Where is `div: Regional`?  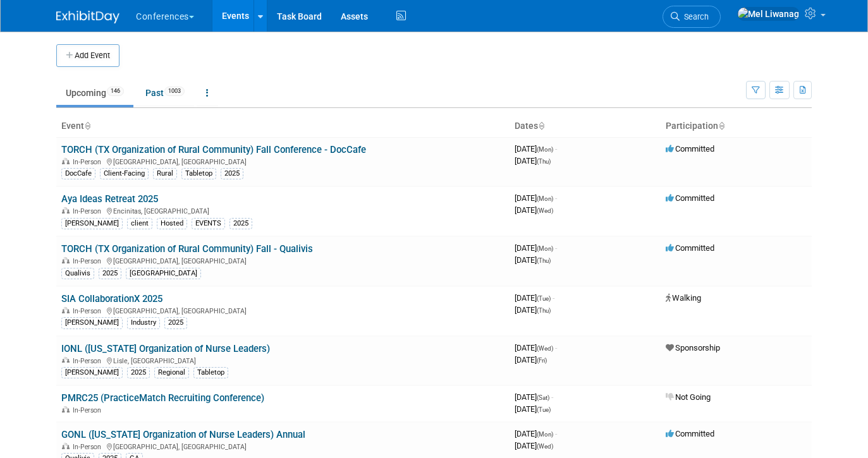
div: Regional is located at coordinates (171, 373).